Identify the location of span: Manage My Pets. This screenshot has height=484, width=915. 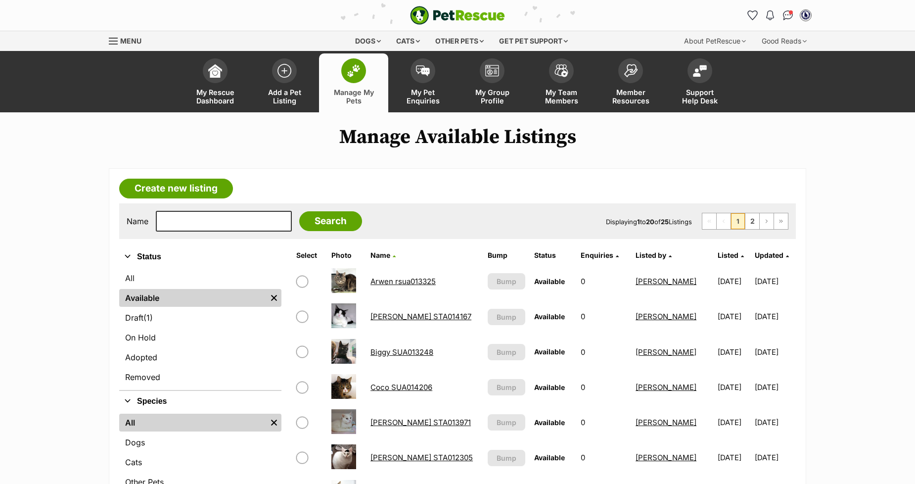
(354, 96).